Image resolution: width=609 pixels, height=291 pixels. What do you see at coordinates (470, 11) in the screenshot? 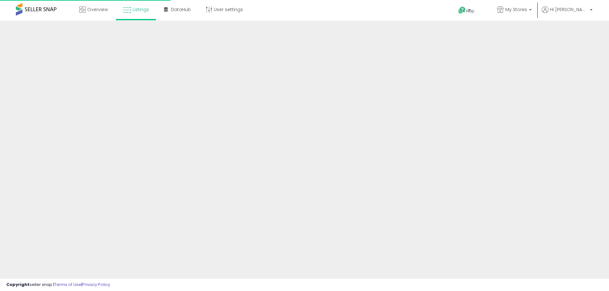
I see `a: Help` at bounding box center [470, 11].